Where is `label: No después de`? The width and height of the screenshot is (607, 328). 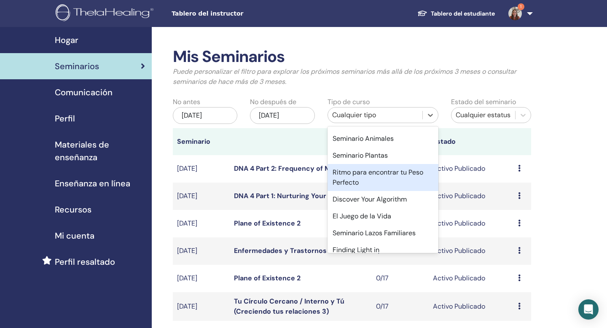
label: No después de is located at coordinates (273, 102).